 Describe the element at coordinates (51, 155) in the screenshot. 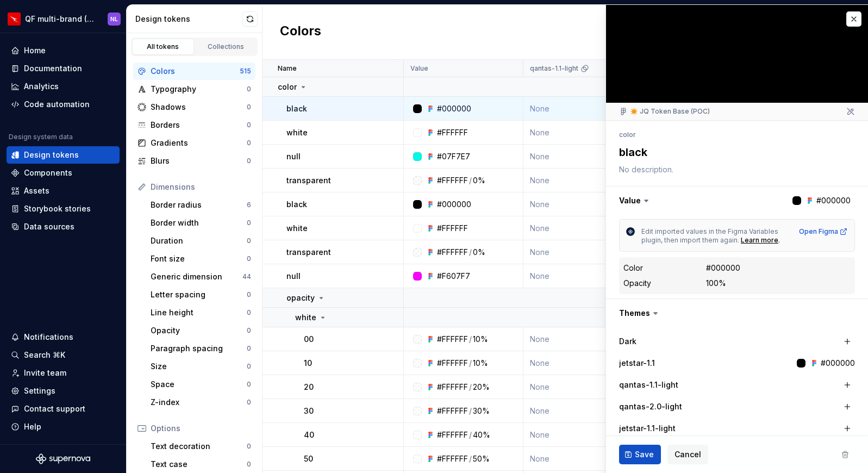

I see `div: Design tokens` at that location.